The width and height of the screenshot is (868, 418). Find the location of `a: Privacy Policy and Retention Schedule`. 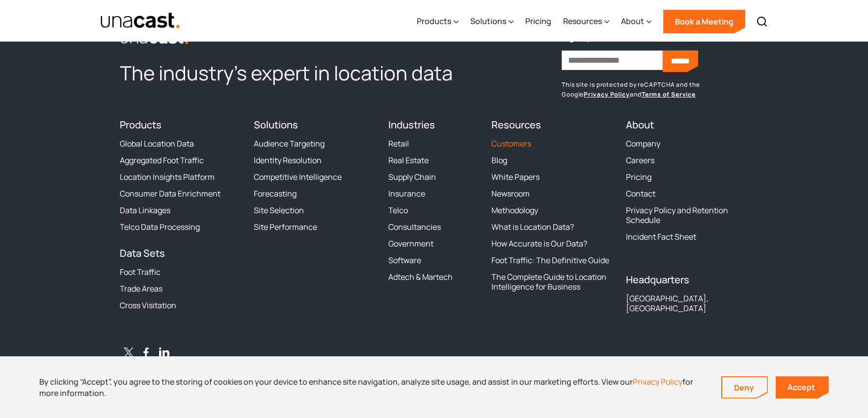

a: Privacy Policy and Retention Schedule is located at coordinates (687, 215).